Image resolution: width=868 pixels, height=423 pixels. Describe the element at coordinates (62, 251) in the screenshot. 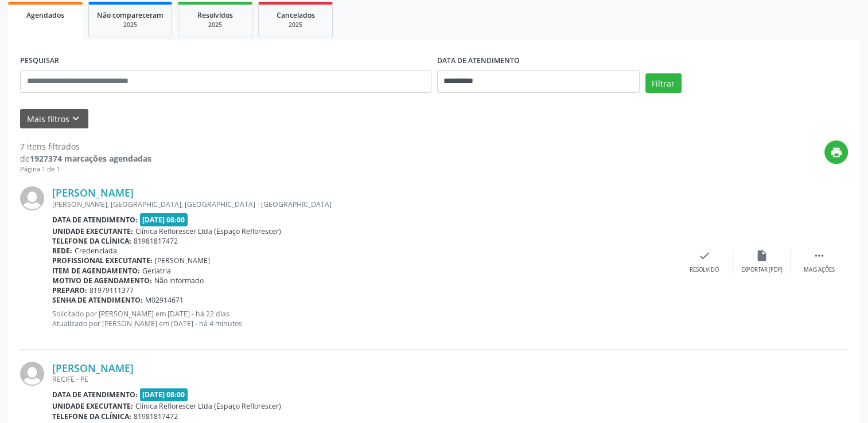

I see `b: Rede:` at that location.